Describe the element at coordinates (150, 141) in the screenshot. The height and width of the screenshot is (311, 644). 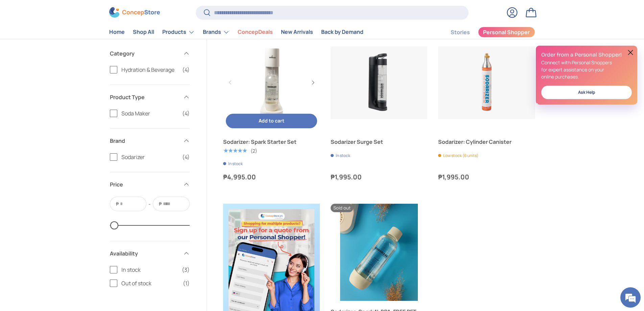
I see `summary: Brand` at that location.